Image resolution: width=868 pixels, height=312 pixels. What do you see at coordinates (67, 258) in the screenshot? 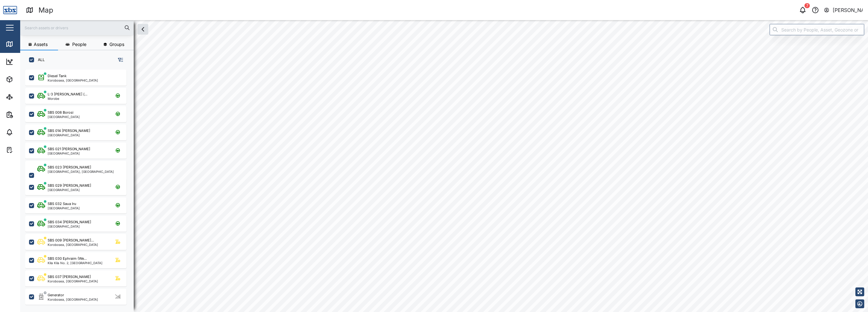
I see `div: SBS 030 Ephraim (We...` at bounding box center [67, 258].